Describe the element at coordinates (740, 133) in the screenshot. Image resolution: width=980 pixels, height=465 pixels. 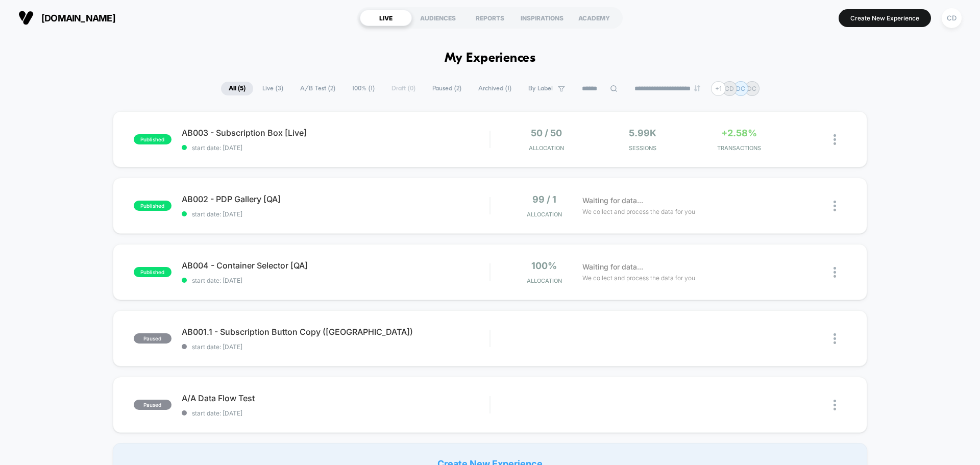
I see `span: +2.58%` at that location.